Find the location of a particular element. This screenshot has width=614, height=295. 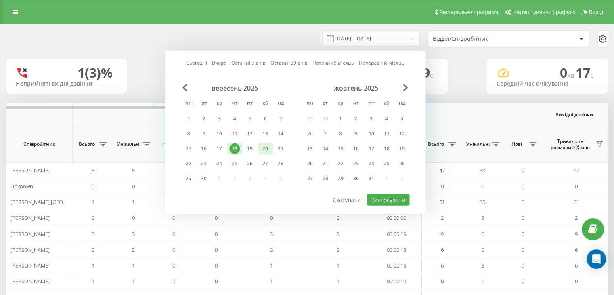

td: 00:00:19 is located at coordinates (396, 233).